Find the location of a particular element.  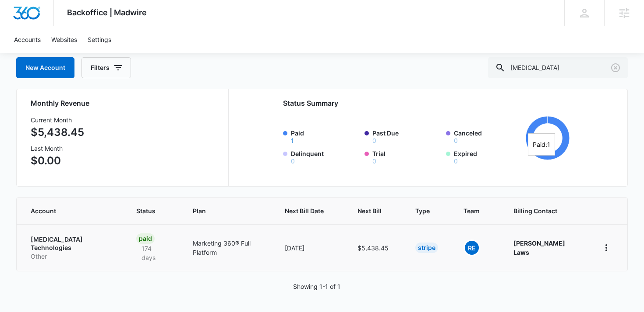

a: Accounts is located at coordinates (27, 40).